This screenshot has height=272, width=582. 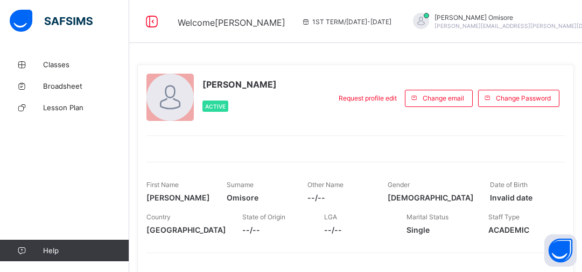 What do you see at coordinates (158, 217) in the screenshot?
I see `span: Country` at bounding box center [158, 217].